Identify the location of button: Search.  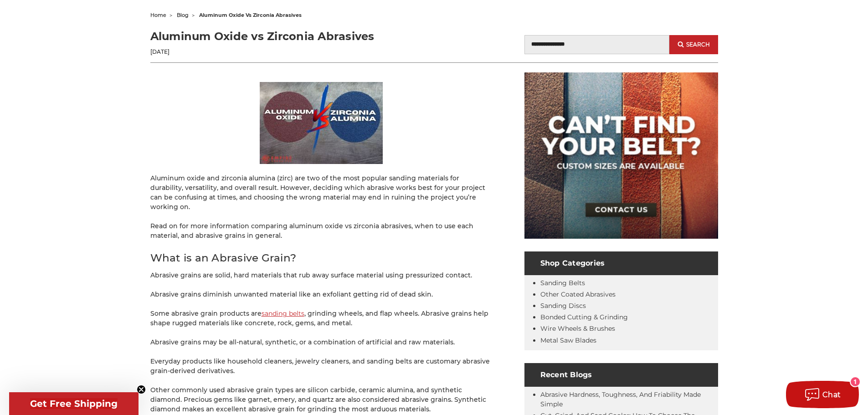
(693, 45).